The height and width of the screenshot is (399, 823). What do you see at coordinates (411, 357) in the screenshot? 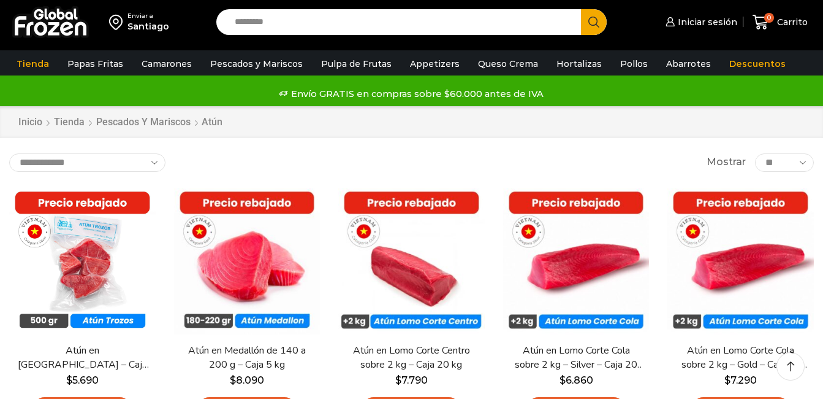
I see `a: Atún en Lomo Corte Centro sobre 2 kg – Caja 20 kg` at bounding box center [411, 357].